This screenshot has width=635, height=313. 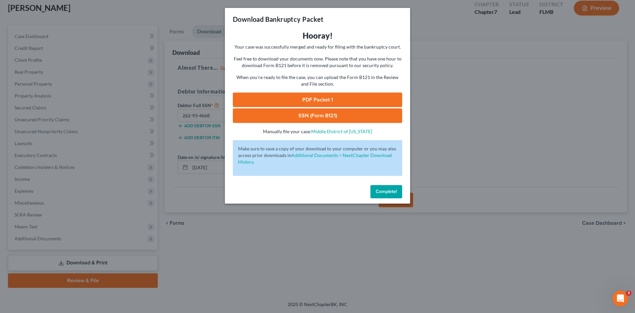 What do you see at coordinates (317, 62) in the screenshot?
I see `p: Feel free to download your documents now. Please note that you have one hour to download Form B12...` at bounding box center [317, 62].